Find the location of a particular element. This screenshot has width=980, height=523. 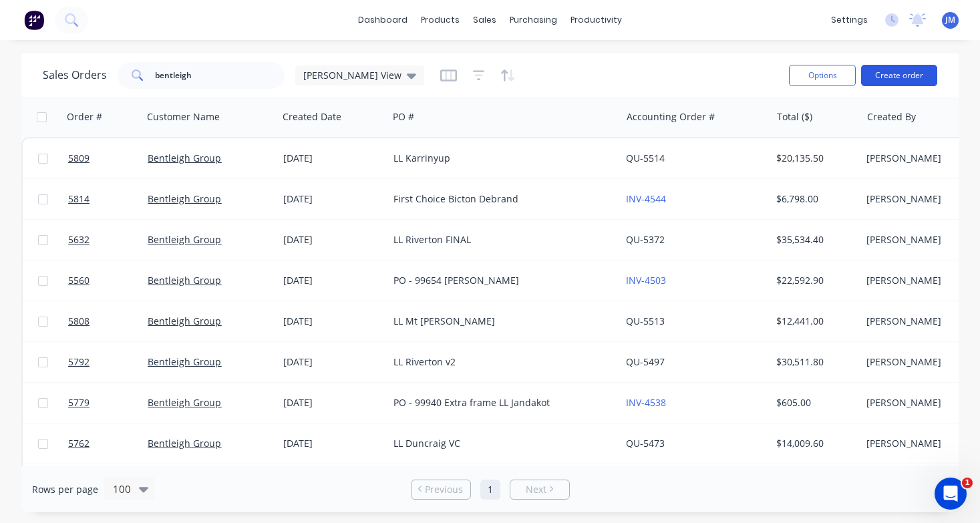

div: $22,592.90 is located at coordinates (814, 280).